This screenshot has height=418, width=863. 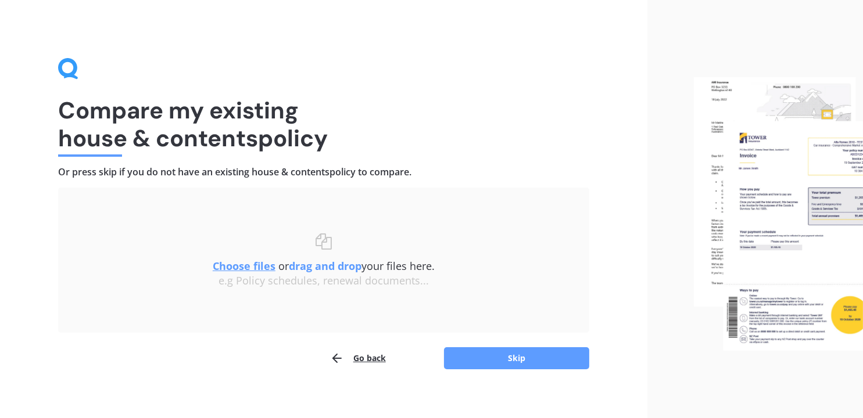 What do you see at coordinates (358, 359) in the screenshot?
I see `button: Go back` at bounding box center [358, 359].